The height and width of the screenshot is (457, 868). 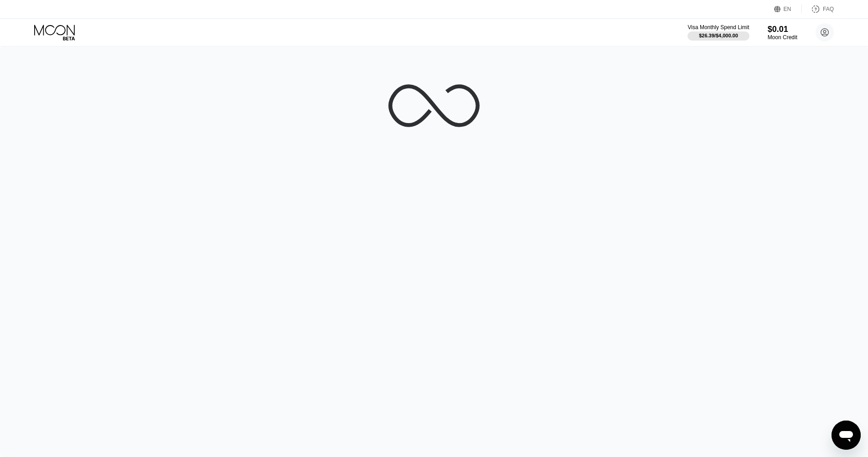 What do you see at coordinates (782, 37) in the screenshot?
I see `div: Moon Credit` at bounding box center [782, 37].